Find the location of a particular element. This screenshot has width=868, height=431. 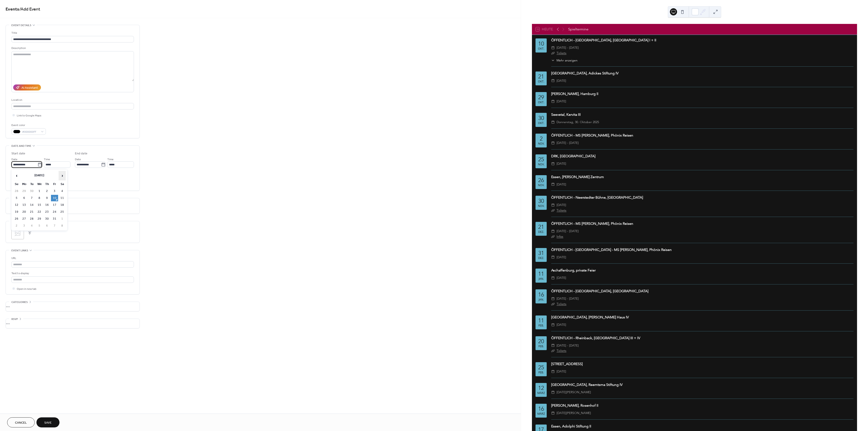

span: Date and time is located at coordinates (21, 146).